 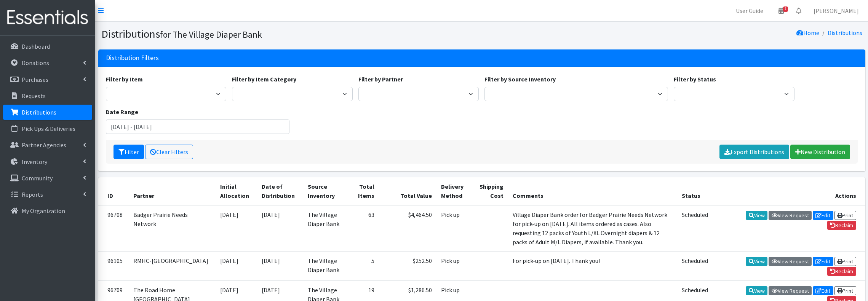 What do you see at coordinates (48, 46) in the screenshot?
I see `a: Dashboard` at bounding box center [48, 46].